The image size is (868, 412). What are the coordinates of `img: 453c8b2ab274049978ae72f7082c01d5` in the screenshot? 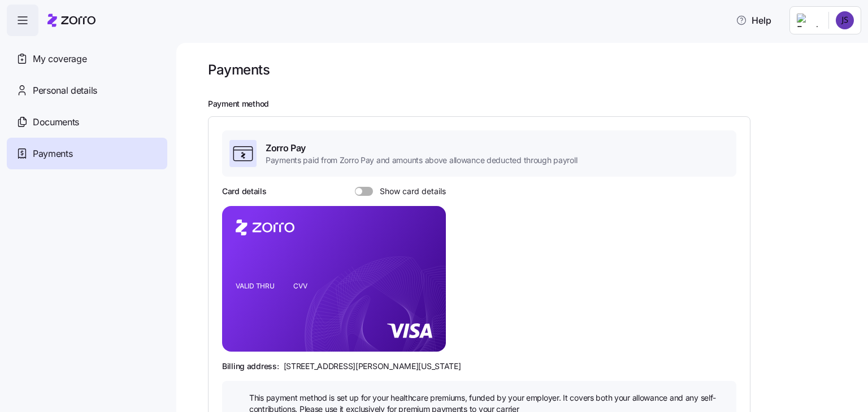 It's located at (845, 21).